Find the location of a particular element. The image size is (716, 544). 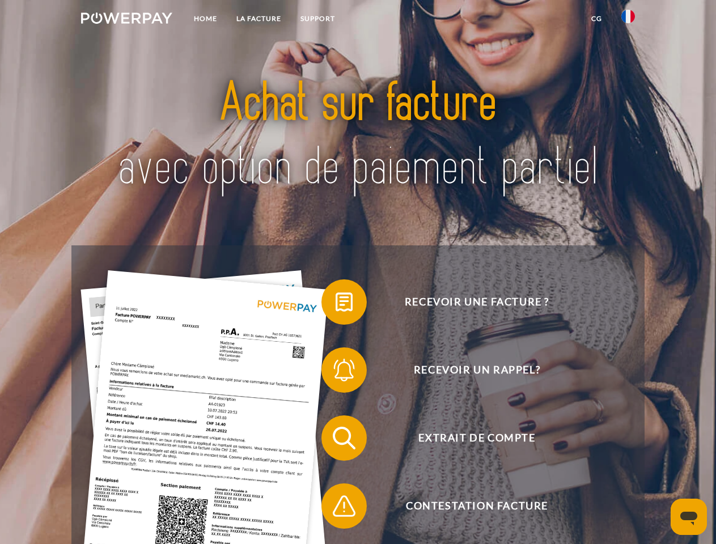

a: Support is located at coordinates (318, 19).